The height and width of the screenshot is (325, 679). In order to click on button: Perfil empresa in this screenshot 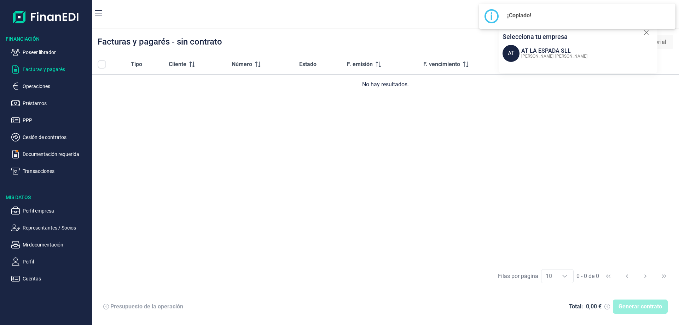, I will do `click(50, 211)`.